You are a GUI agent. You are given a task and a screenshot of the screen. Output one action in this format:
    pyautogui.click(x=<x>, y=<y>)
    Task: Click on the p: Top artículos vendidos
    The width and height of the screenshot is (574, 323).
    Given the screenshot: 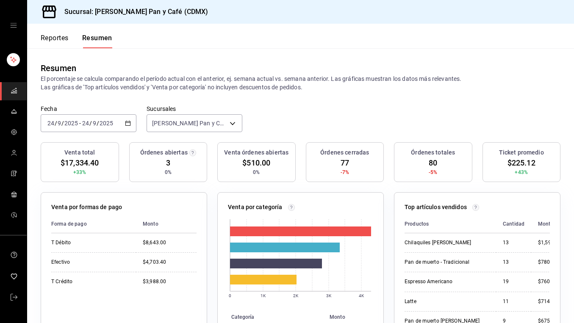 What is the action you would take?
    pyautogui.click(x=436, y=207)
    